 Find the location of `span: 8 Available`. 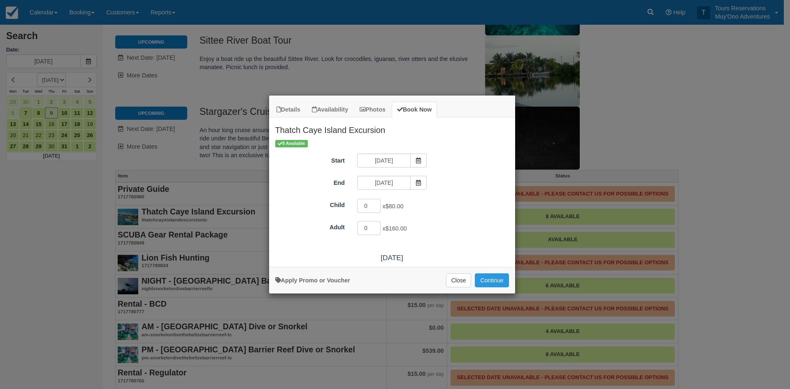

span: 8 Available is located at coordinates (291, 143).